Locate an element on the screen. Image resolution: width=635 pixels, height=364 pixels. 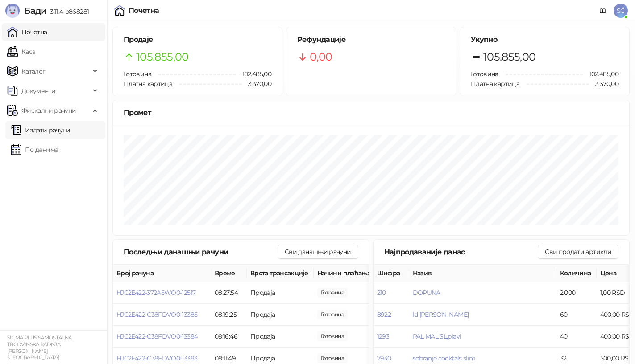
span: 2.020,00 is located at coordinates (333, 293).